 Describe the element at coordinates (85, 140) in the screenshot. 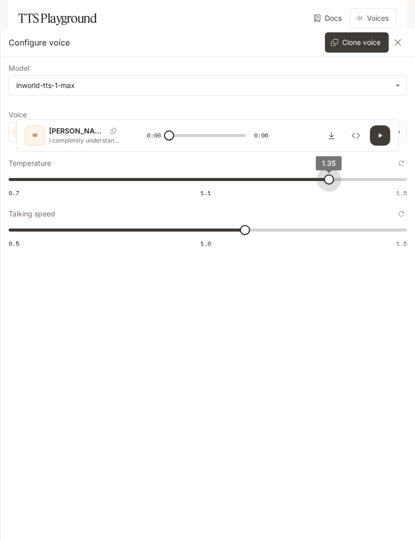

I see `p: I completely understand your frustration with this situation. Let me look into your account detai...` at that location.